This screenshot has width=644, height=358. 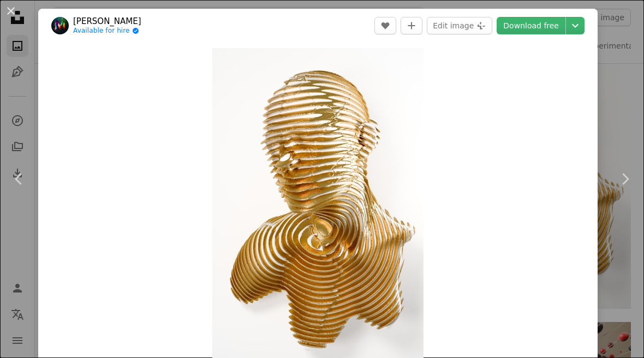 I want to click on a: Available for hire, so click(x=107, y=31).